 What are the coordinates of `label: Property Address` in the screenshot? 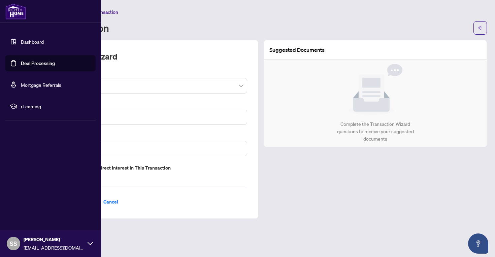 It's located at (146, 137).